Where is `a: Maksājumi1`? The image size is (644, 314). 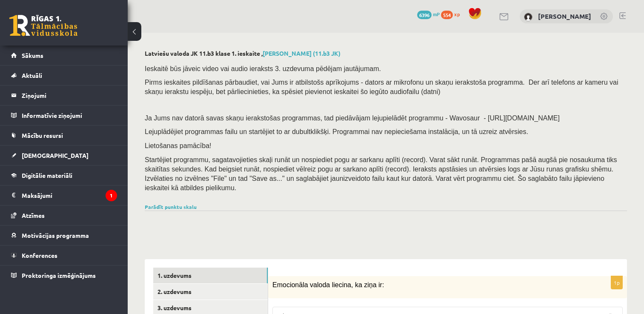
a: Maksājumi1 is located at coordinates (64, 195).